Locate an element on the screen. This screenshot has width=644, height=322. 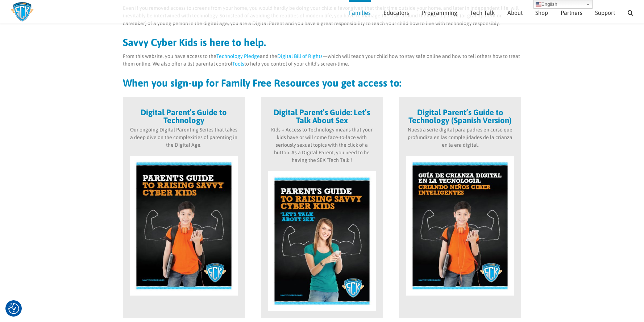
p: Our ongoing Digital Parenting Series that takes a deep dive on the complexities of parenting in t... is located at coordinates (184, 137).